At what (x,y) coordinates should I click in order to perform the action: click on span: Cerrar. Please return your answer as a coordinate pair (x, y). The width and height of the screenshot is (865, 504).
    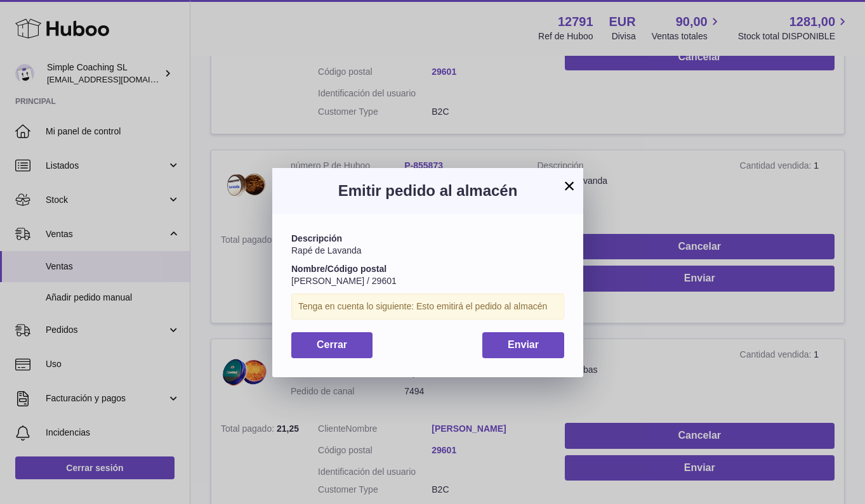
    Looking at the image, I should click on (332, 345).